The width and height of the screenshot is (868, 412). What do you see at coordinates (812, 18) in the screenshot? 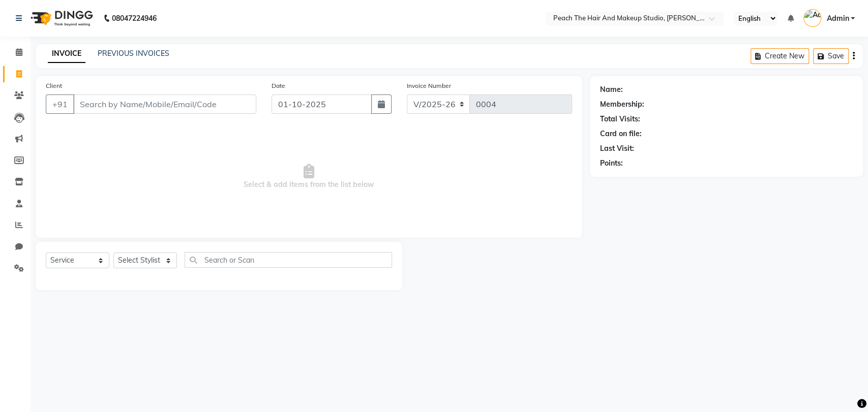
I see `img: Admin` at bounding box center [812, 18].